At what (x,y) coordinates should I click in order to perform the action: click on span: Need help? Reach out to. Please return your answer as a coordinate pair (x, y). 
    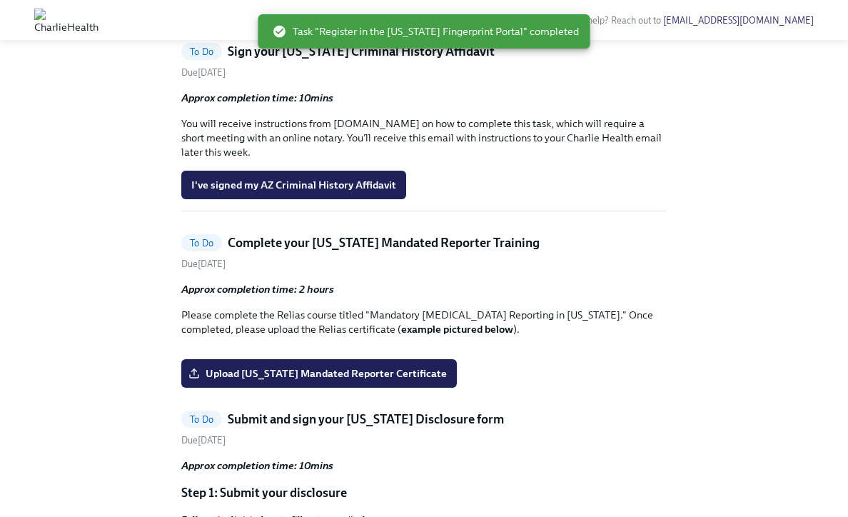
    Looking at the image, I should click on (688, 20).